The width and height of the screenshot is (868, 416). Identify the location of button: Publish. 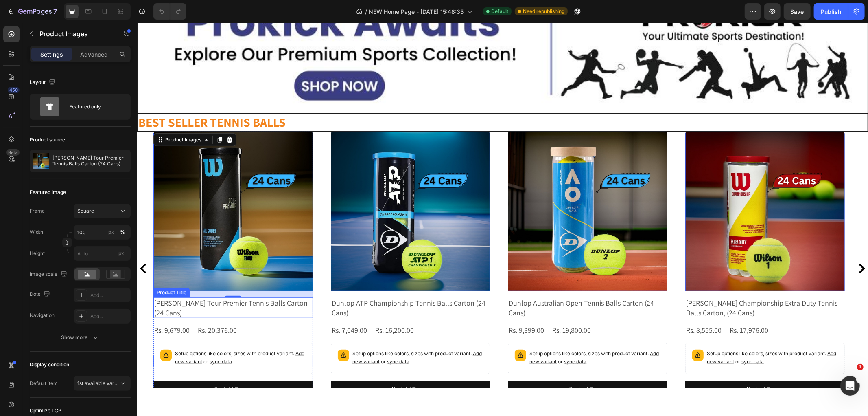
(831, 11).